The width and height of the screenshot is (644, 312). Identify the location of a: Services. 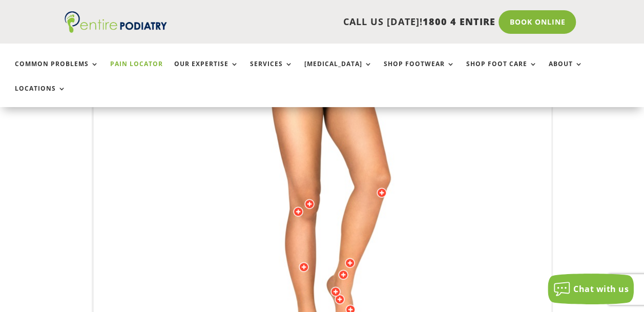
(272, 71).